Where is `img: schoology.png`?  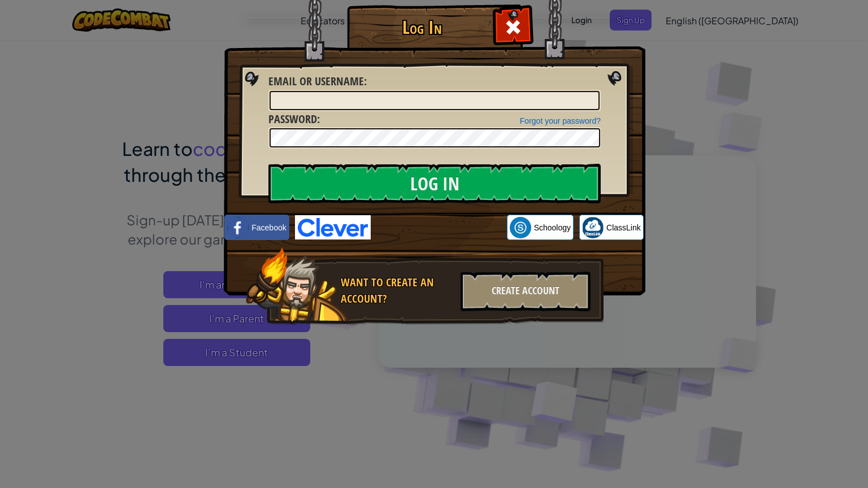 img: schoology.png is located at coordinates (520, 228).